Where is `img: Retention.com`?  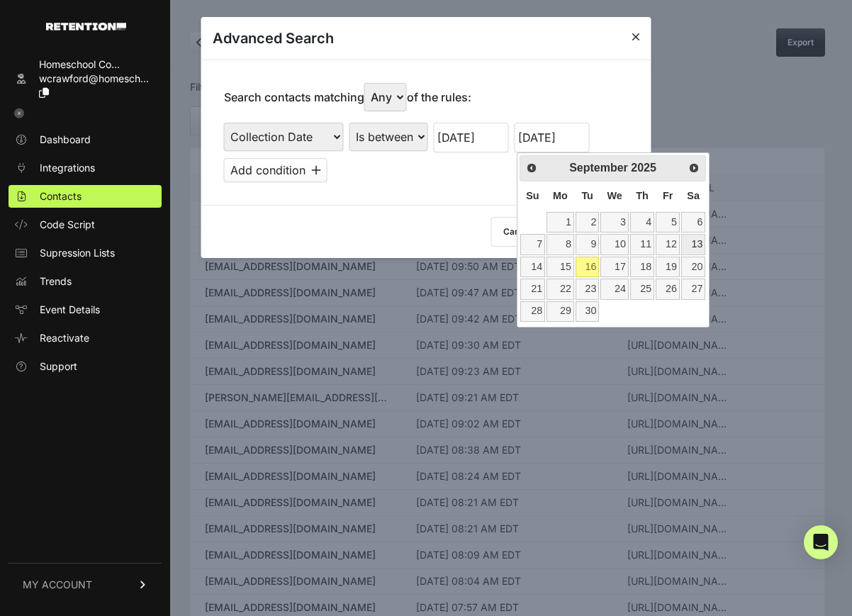
img: Retention.com is located at coordinates (86, 26).